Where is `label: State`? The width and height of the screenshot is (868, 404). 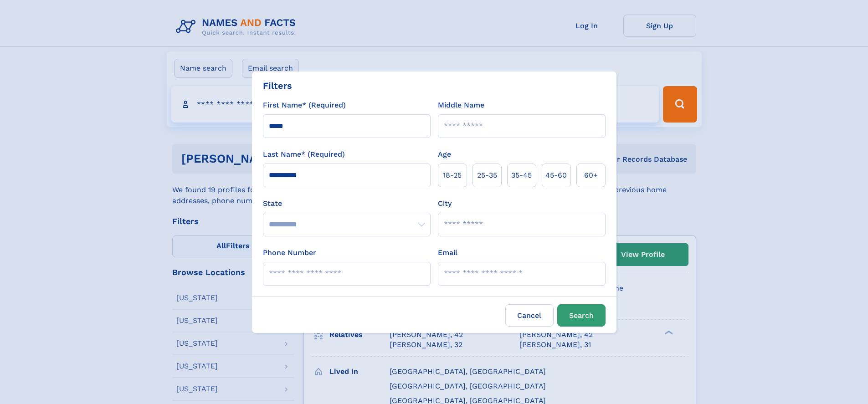 label: State is located at coordinates (347, 203).